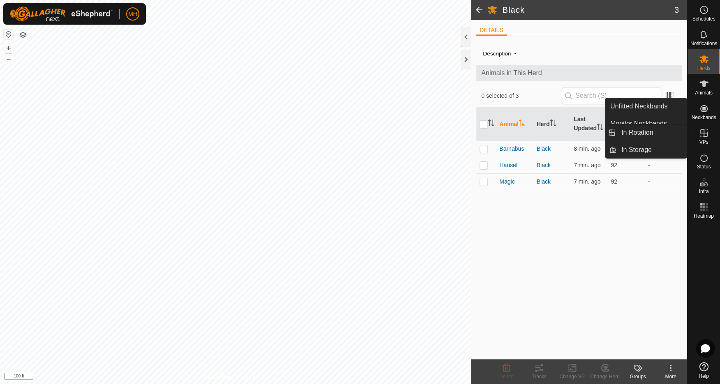  I want to click on span: In Storage, so click(636, 150).